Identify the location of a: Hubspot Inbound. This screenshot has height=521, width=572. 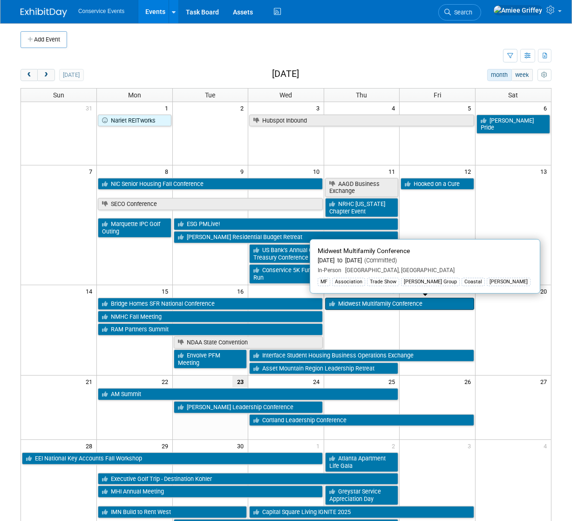
(362, 121).